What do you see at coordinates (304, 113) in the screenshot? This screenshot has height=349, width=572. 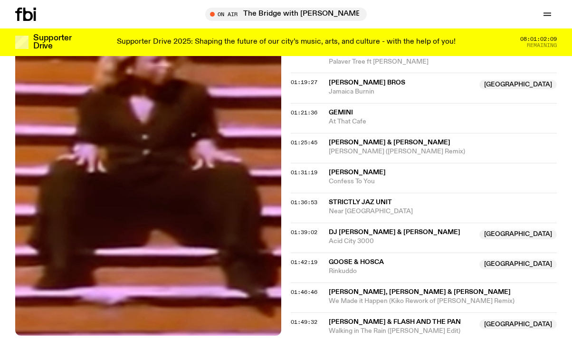 I see `span: 01:21:36` at bounding box center [304, 113].